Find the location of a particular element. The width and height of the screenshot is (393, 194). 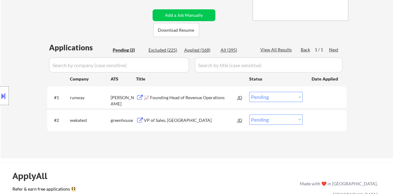

div: ATS is located at coordinates (123, 79).